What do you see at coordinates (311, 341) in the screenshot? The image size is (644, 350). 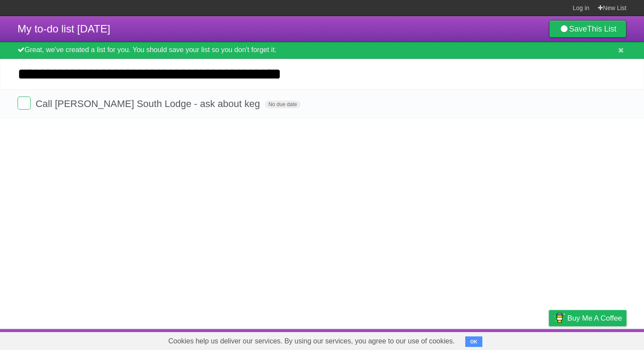 I see `span: Cookies help us deliver our services. By using our services, you agree to our use of cookies.` at bounding box center [311, 341].